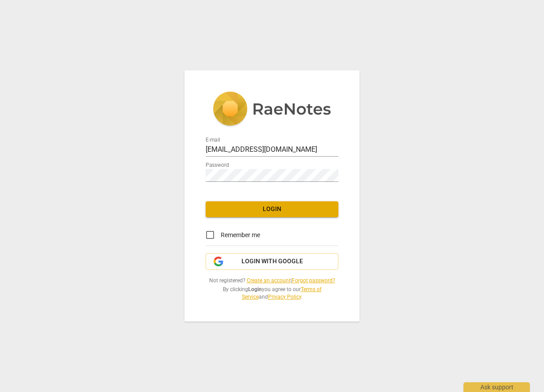 The width and height of the screenshot is (544, 392). Describe the element at coordinates (272, 209) in the screenshot. I see `button: Login` at that location.